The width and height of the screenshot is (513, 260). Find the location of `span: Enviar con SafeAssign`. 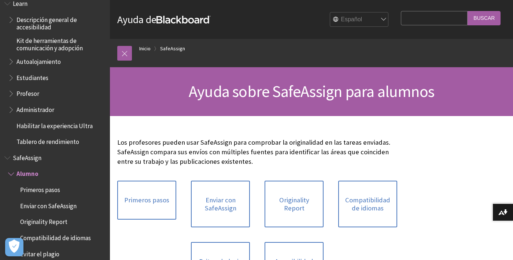

span: Enviar con SafeAssign is located at coordinates (48, 204).